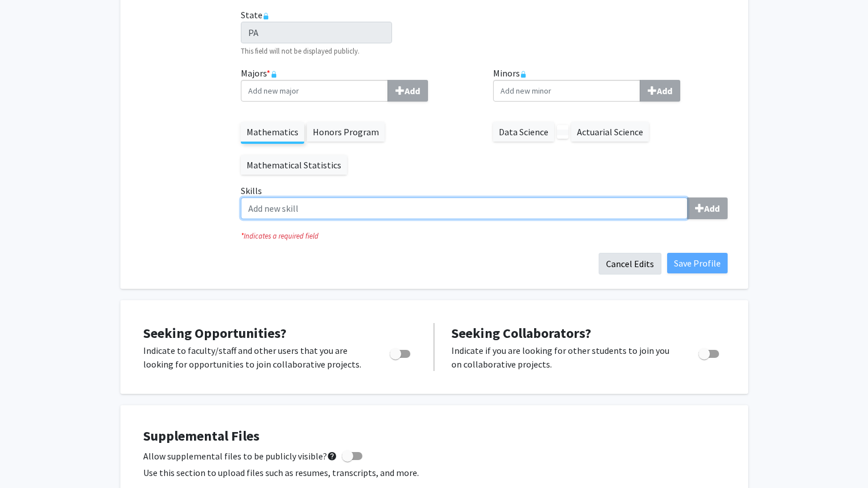  What do you see at coordinates (435, 472) in the screenshot?
I see `p: Use this section to upload files such as resumes, transcripts, and more.` at bounding box center [435, 472].